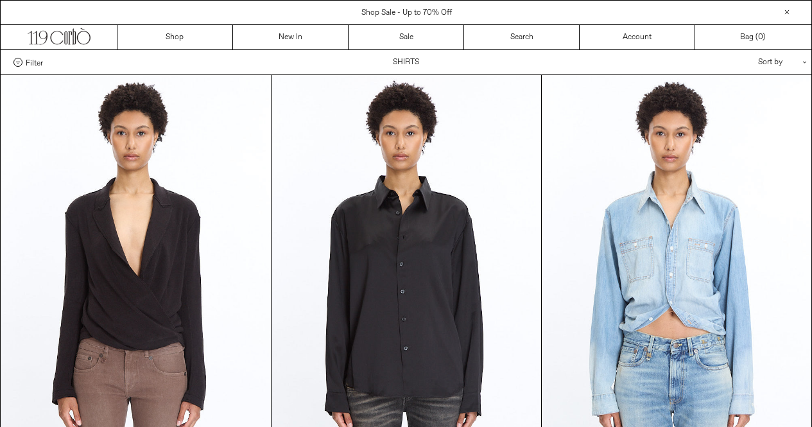 The height and width of the screenshot is (427, 812). What do you see at coordinates (175, 37) in the screenshot?
I see `a: Shop` at bounding box center [175, 37].